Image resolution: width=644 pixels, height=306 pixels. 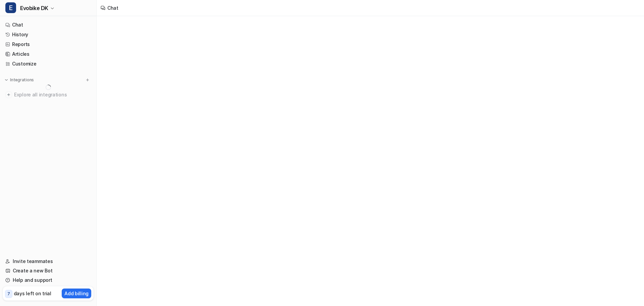 I want to click on a: Help and support, so click(x=48, y=280).